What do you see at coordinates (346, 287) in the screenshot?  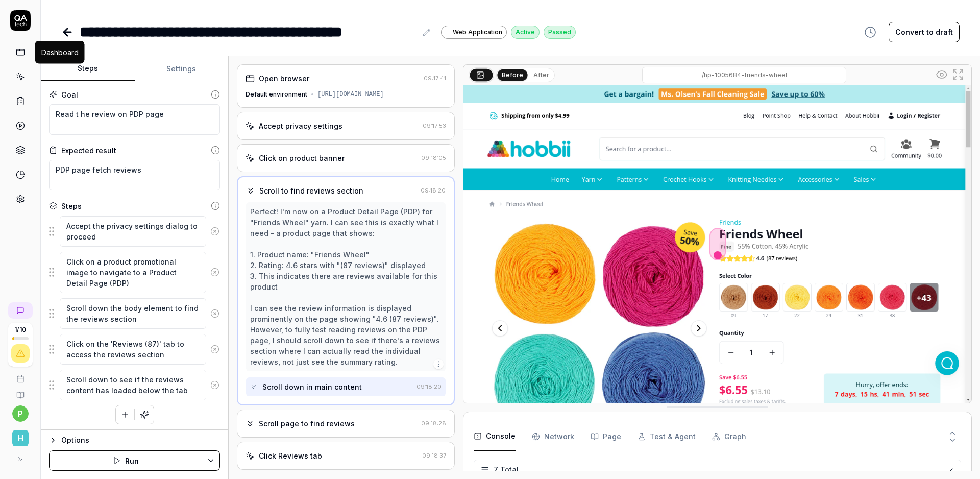 I see `div: Perfect! I'm now on a Product Detail Page (PDP) for "Friends Wheel" yarn. I can see this is exact...` at bounding box center [346, 287].